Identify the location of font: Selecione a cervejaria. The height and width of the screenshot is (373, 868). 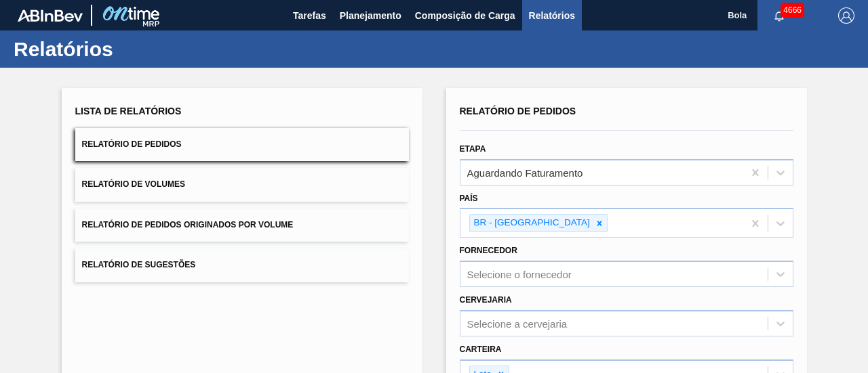
(517, 323).